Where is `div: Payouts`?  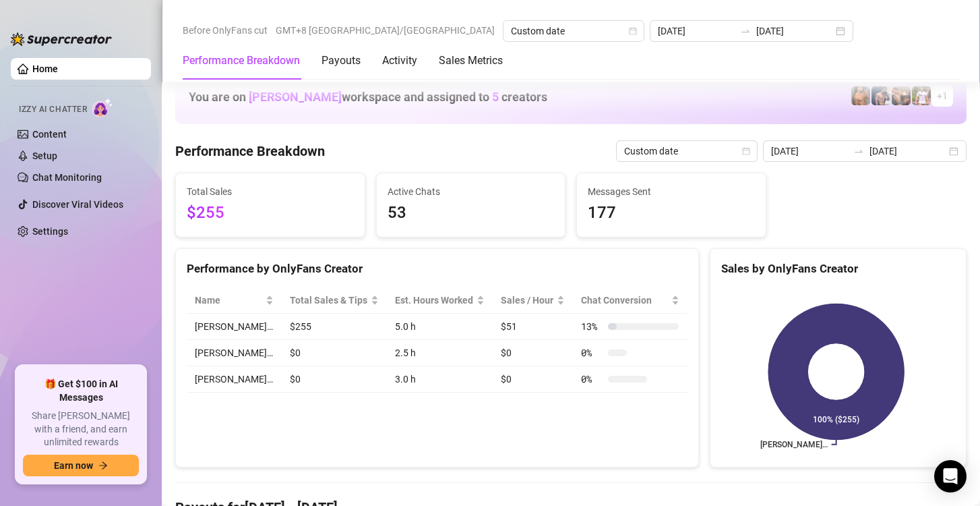
div: Payouts is located at coordinates (341, 61).